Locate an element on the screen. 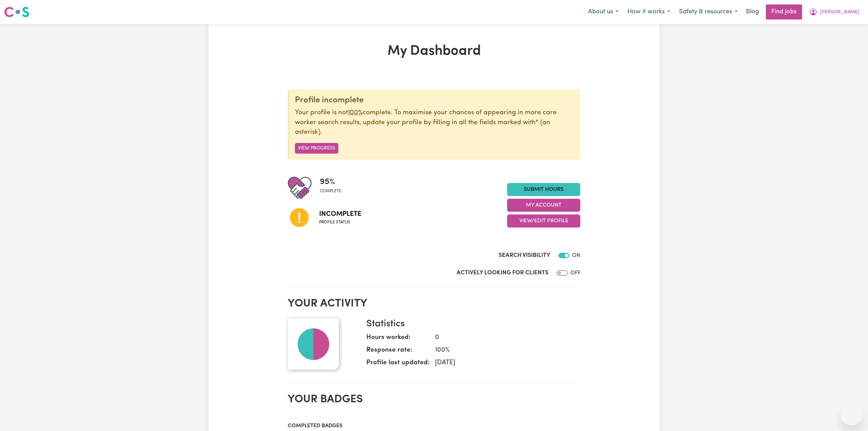 This screenshot has width=868, height=431. img: Your profile picture is located at coordinates (313, 344).